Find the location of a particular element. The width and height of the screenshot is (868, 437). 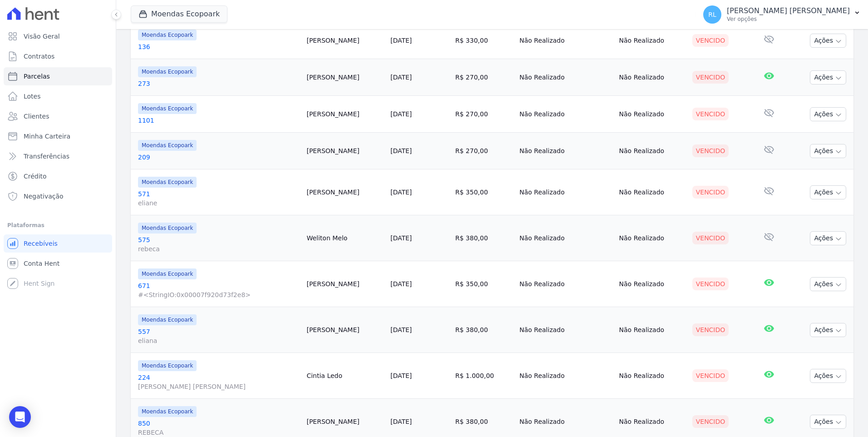

span: Minha Carteira is located at coordinates (47, 136).